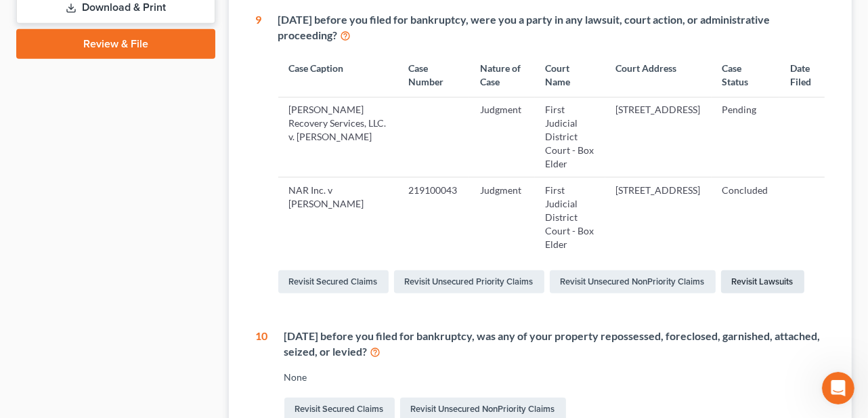  What do you see at coordinates (333, 282) in the screenshot?
I see `a: Revisit Secured Claims` at bounding box center [333, 282].